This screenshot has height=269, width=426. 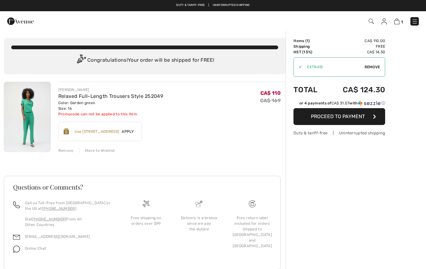 I want to click on img: Shopping Bag, so click(x=397, y=21).